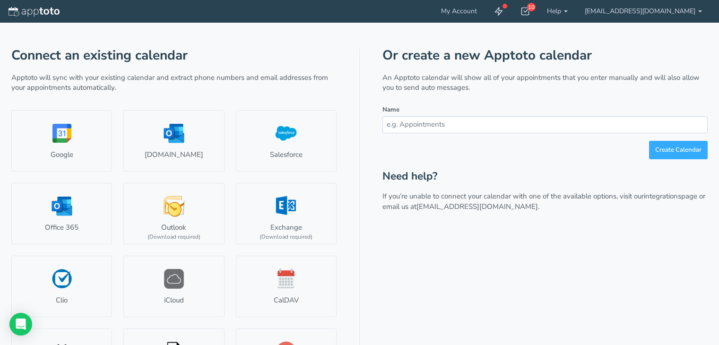  Describe the element at coordinates (61, 286) in the screenshot. I see `a: Clio` at that location.